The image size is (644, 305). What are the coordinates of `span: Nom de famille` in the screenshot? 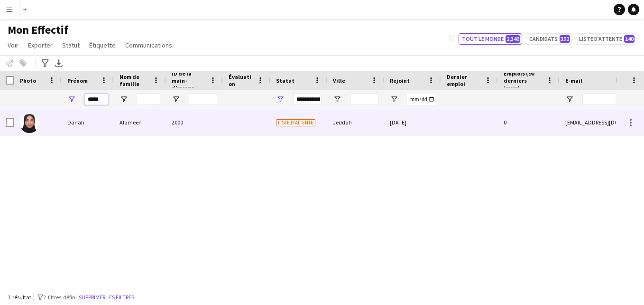 It's located at (134, 81).